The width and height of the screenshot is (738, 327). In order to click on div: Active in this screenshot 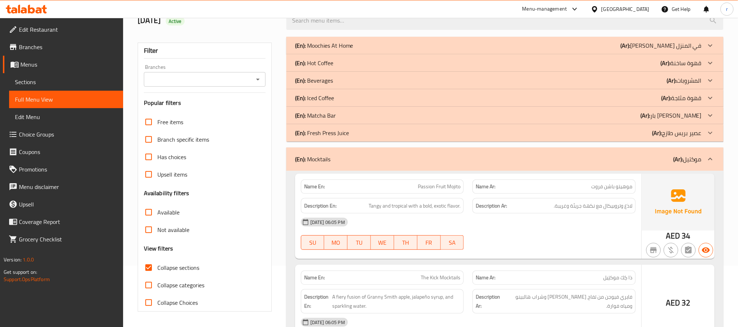, I will do `click(175, 21)`.